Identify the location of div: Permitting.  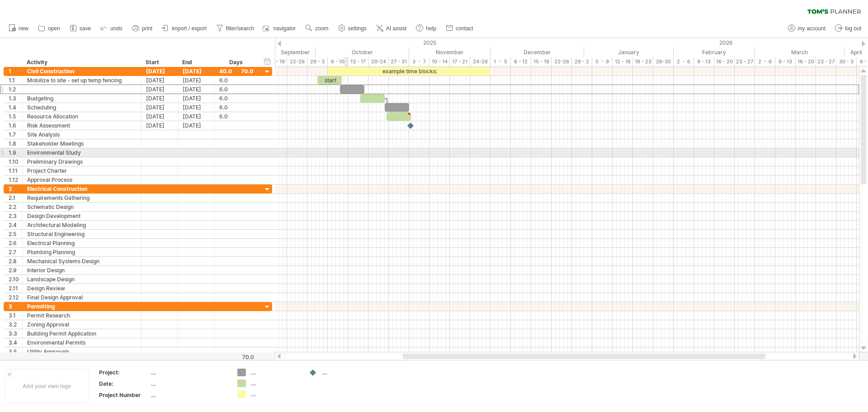
(82, 306).